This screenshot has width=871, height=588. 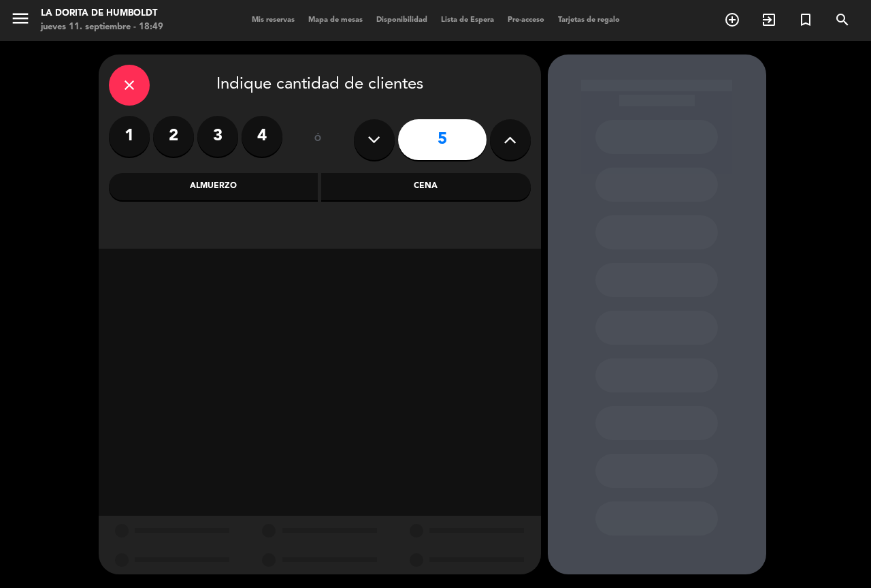 What do you see at coordinates (174, 136) in the screenshot?
I see `label: 2` at bounding box center [174, 136].